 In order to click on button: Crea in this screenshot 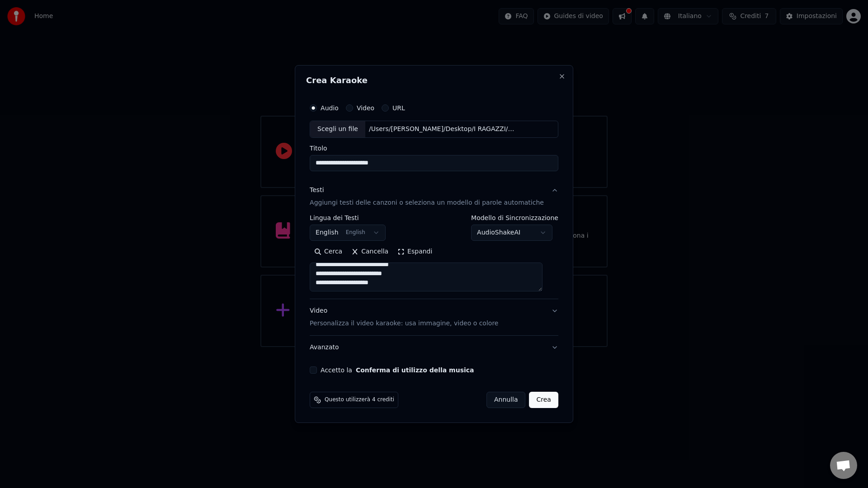, I will do `click(544, 400)`.